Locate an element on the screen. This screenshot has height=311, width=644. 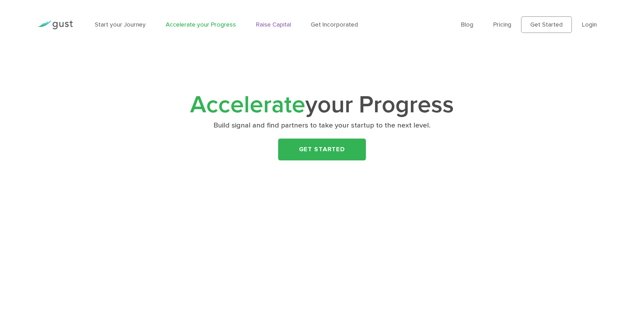
img: Gust Logo is located at coordinates (55, 25).